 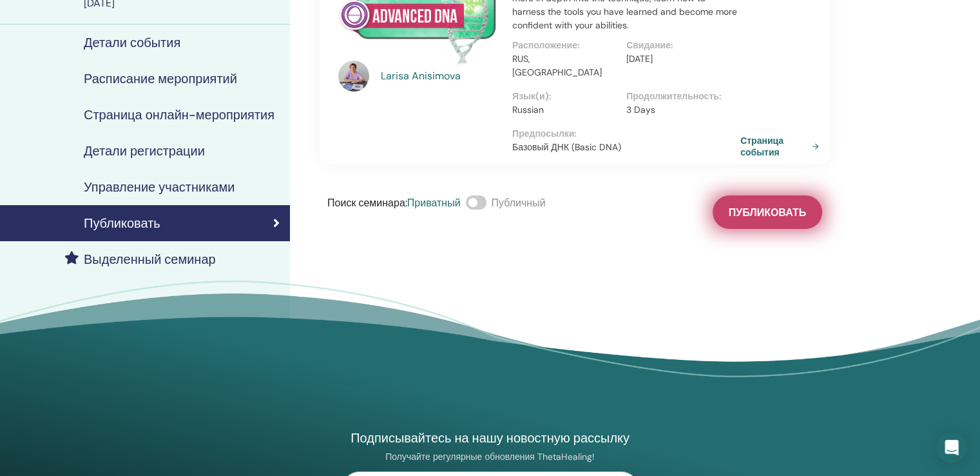 I want to click on div: Open Intercom Messenger, so click(x=952, y=448).